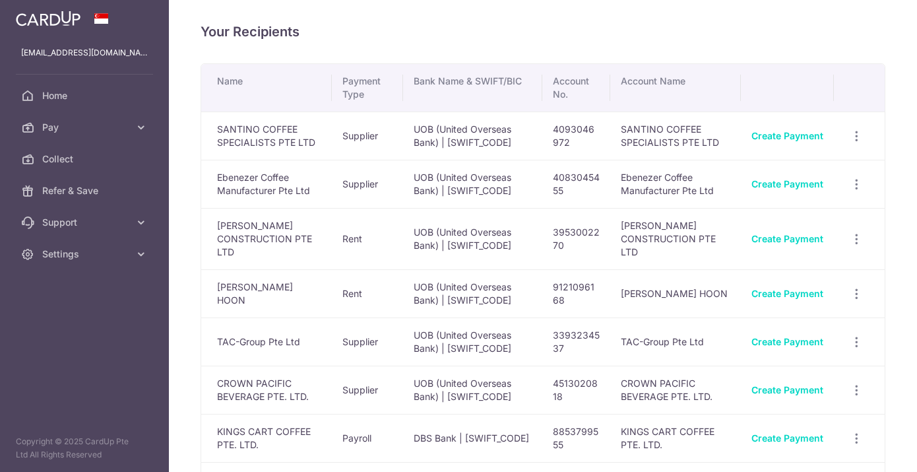 The image size is (917, 472). I want to click on th: Account No., so click(576, 88).